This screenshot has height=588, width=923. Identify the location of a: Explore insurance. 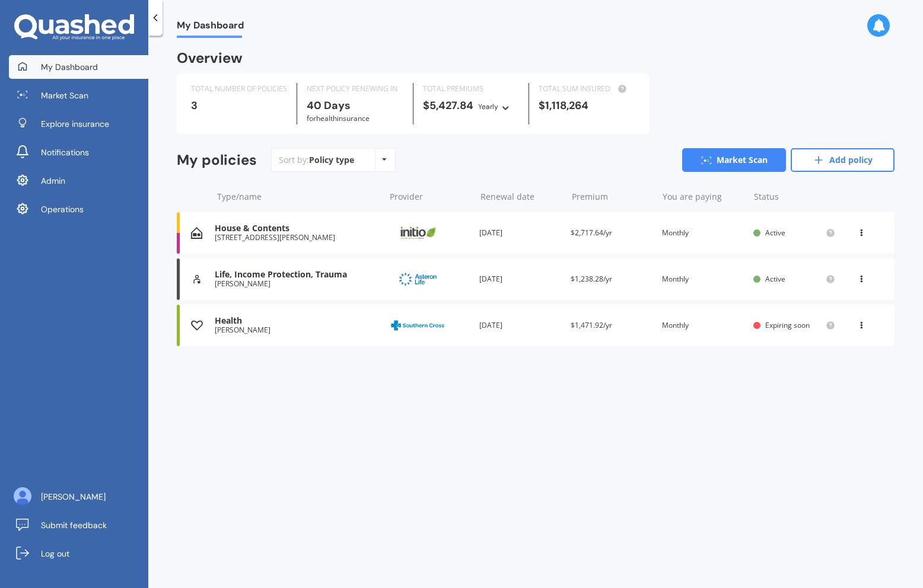
(79, 124).